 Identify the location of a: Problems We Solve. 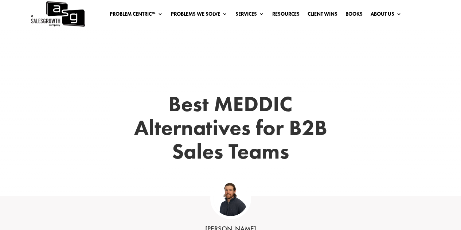
(199, 15).